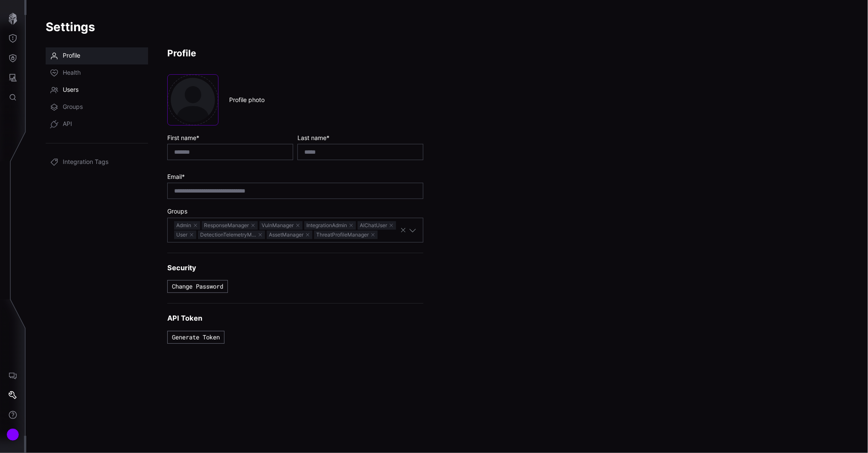 This screenshot has width=868, height=453. I want to click on button: Toggle options menu, so click(413, 230).